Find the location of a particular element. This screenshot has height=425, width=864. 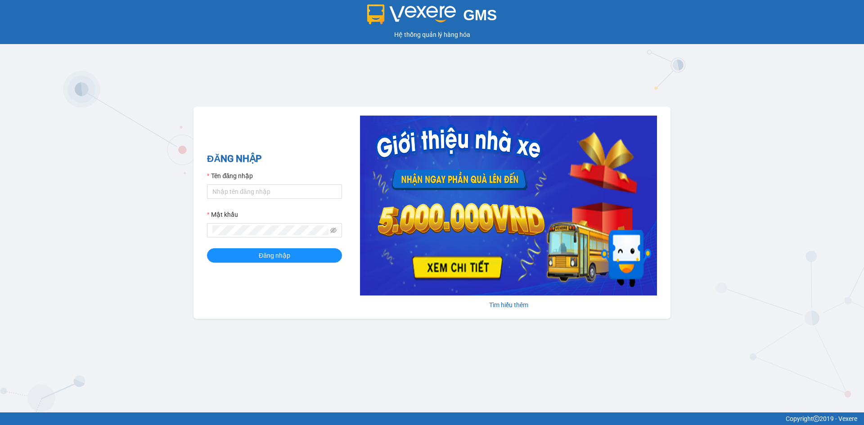

label: Mật khẩu is located at coordinates (222, 215).